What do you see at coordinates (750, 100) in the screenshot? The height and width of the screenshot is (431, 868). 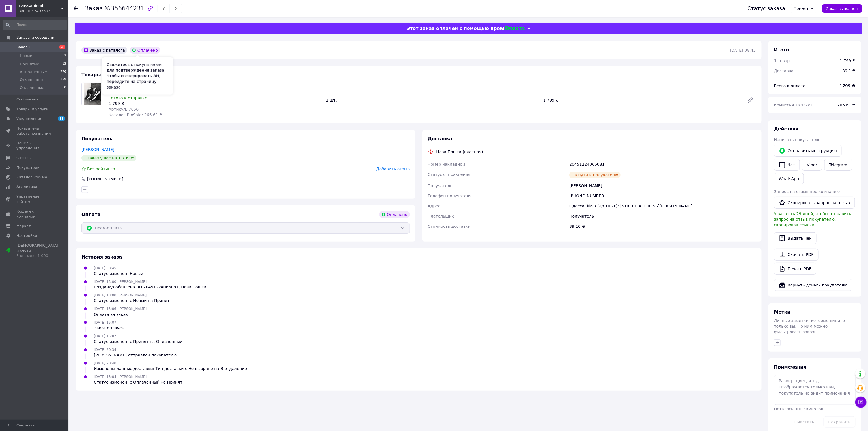 I see `a: Редактировать` at bounding box center [750, 100].